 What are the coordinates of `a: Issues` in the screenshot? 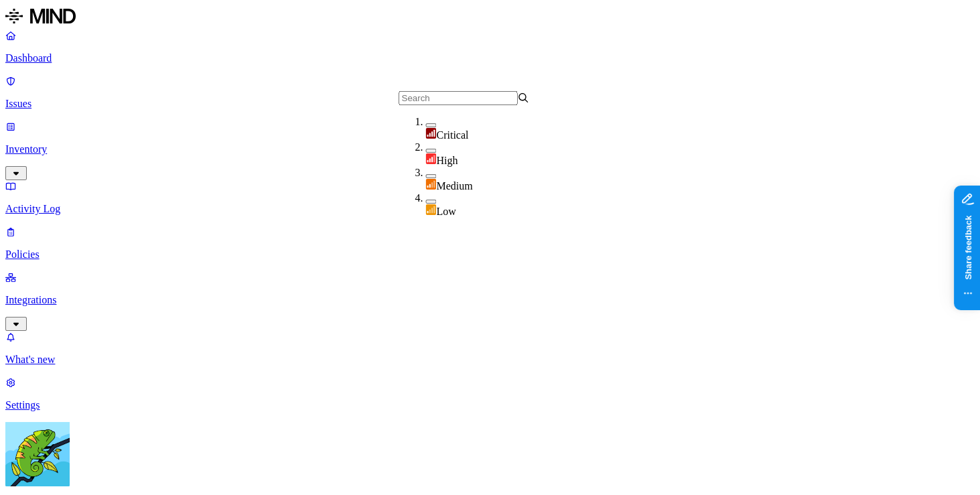 It's located at (490, 93).